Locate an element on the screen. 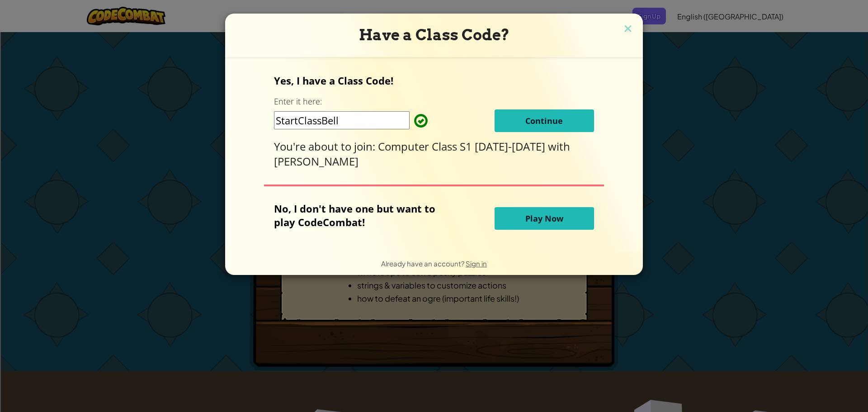 The width and height of the screenshot is (868, 412). button: Continue is located at coordinates (545, 121).